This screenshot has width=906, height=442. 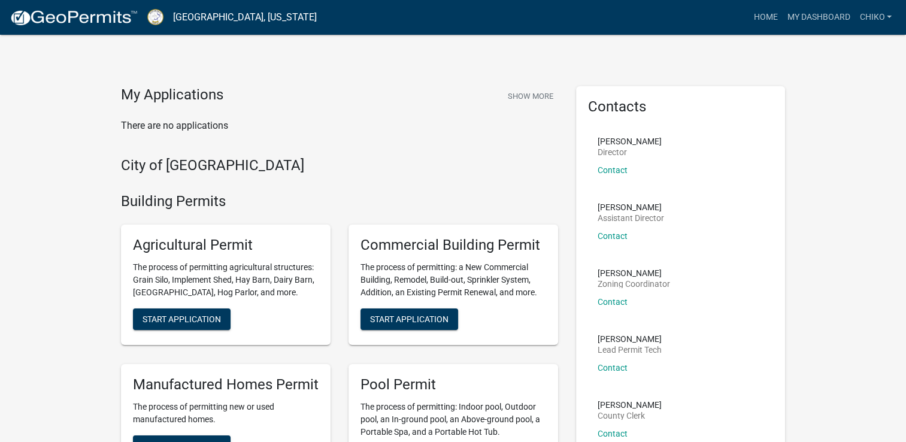 What do you see at coordinates (765, 17) in the screenshot?
I see `a: Home` at bounding box center [765, 17].